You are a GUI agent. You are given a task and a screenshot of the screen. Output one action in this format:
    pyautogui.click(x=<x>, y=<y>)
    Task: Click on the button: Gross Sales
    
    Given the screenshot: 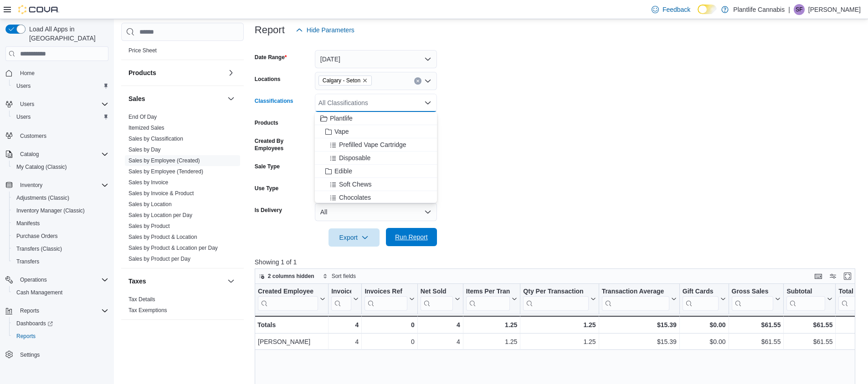 What is the action you would take?
    pyautogui.click(x=756, y=299)
    